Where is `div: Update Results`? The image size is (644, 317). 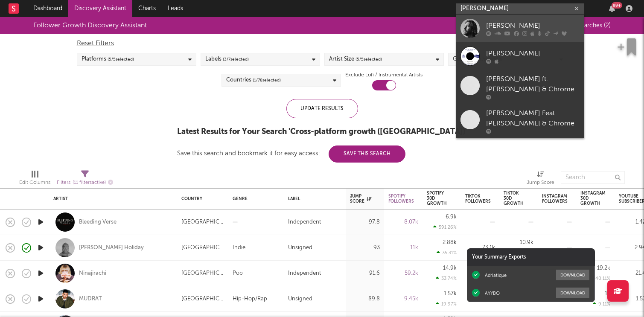 div: Update Results is located at coordinates (322, 108).